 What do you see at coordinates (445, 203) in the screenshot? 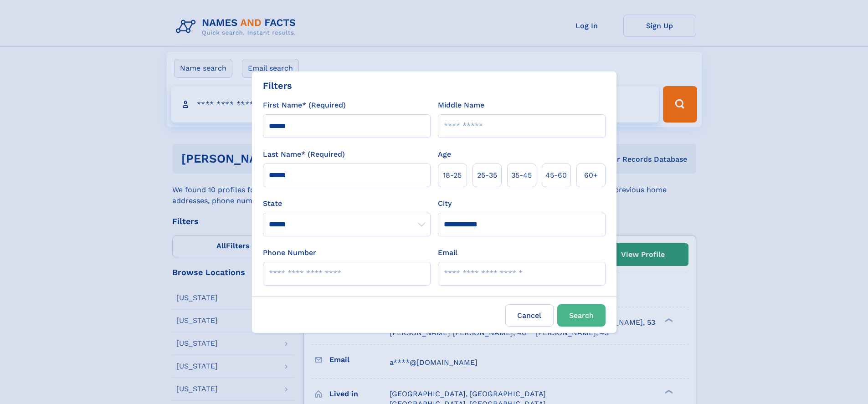
I see `label: City` at bounding box center [445, 203].